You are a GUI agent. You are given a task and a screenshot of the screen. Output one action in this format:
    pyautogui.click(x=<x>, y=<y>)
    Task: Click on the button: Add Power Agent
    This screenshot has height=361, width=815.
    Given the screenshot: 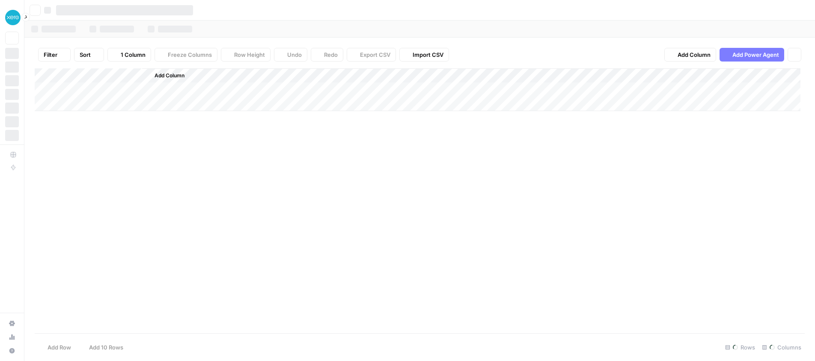 What is the action you would take?
    pyautogui.click(x=751, y=55)
    